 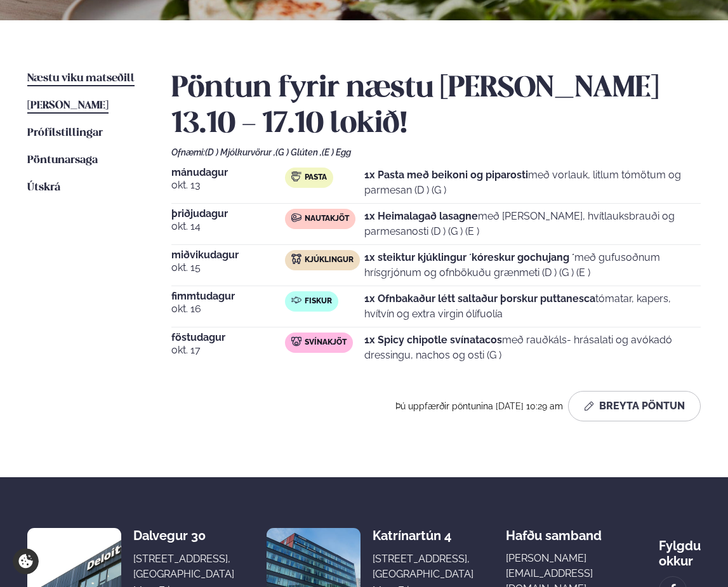 I want to click on p: tómatar, kapers, hvítvín og extra virgin ólífuolía, so click(x=533, y=307).